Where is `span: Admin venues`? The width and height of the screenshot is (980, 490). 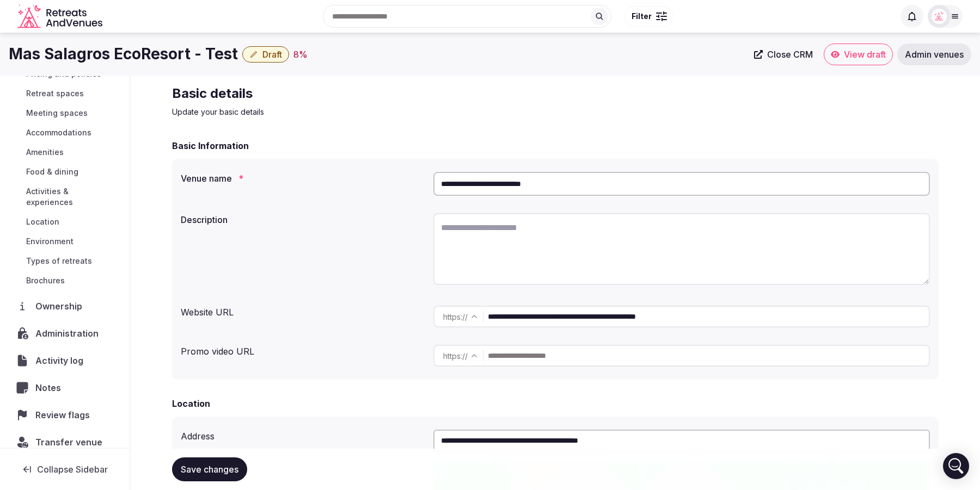
span: Admin venues is located at coordinates (934, 55).